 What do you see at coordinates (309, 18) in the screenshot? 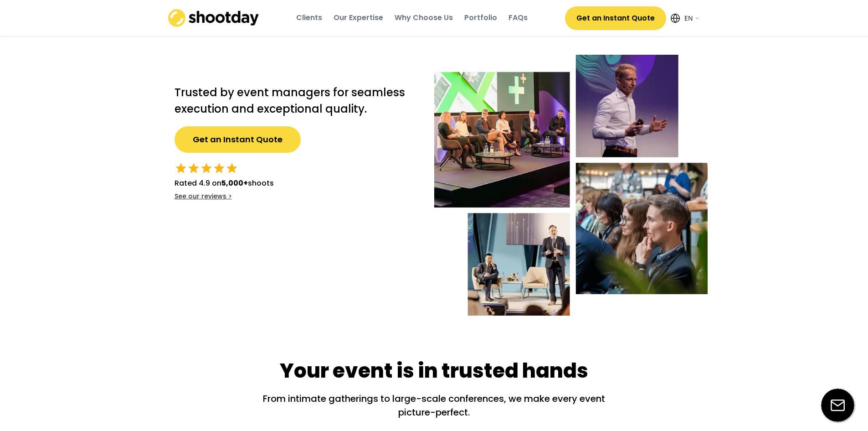
I see `div: Clients` at bounding box center [309, 18].